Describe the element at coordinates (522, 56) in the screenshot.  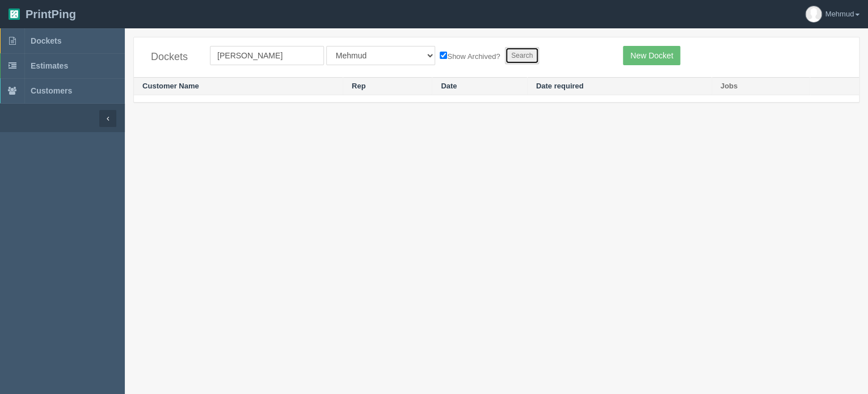
I see `input: Search` at that location.